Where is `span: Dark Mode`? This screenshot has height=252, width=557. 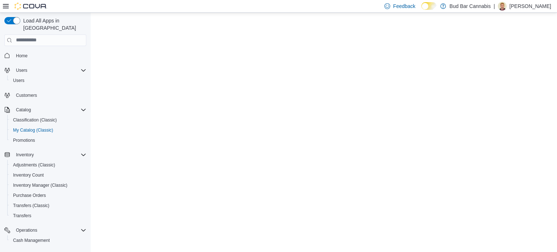
span: Dark Mode is located at coordinates (422, 10).